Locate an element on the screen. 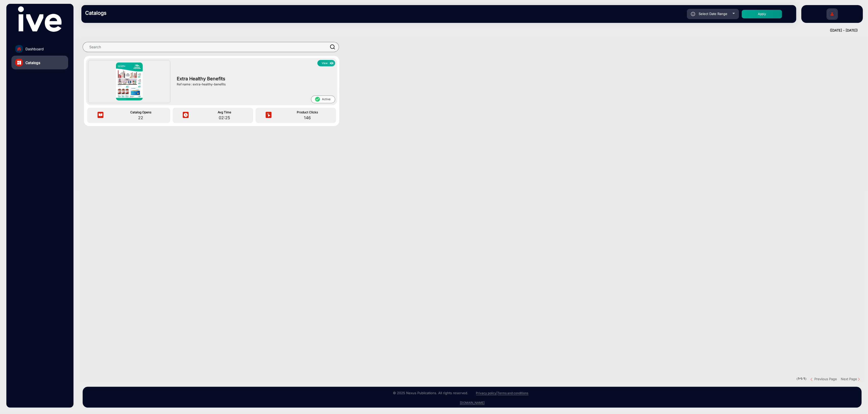  img: home is located at coordinates (19, 49).